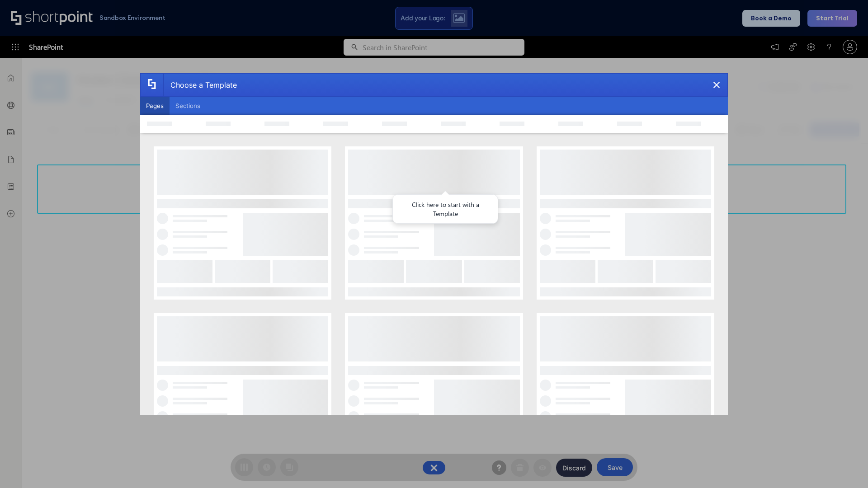 Image resolution: width=868 pixels, height=488 pixels. Describe the element at coordinates (188, 106) in the screenshot. I see `button: Sections` at that location.